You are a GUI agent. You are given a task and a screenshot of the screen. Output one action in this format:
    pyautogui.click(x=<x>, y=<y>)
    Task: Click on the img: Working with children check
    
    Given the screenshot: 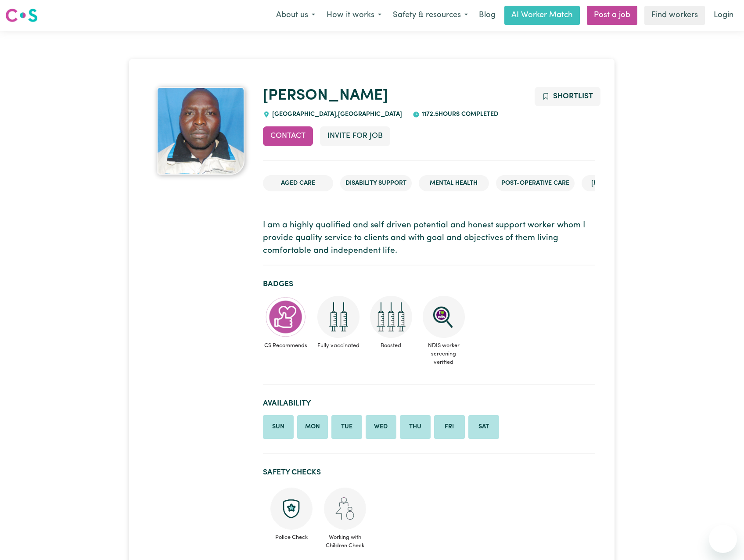 What is the action you would take?
    pyautogui.click(x=345, y=509)
    